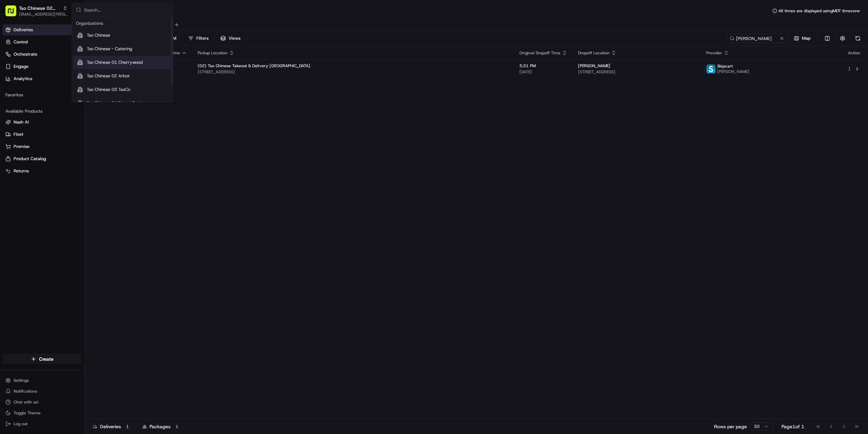 This screenshot has height=434, width=868. What do you see at coordinates (33, 102) in the screenshot?
I see `span: Knowledge Base` at bounding box center [33, 102].